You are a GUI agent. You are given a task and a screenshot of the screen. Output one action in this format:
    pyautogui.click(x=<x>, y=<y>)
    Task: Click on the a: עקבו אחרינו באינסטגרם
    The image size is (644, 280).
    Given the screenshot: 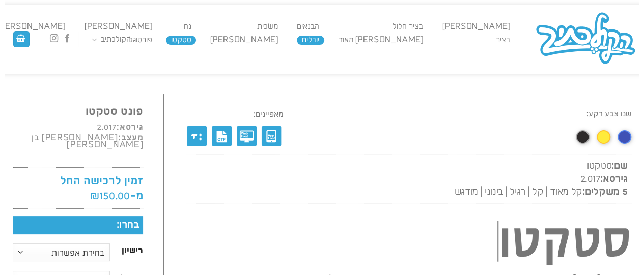 What is the action you would take?
    pyautogui.click(x=54, y=39)
    